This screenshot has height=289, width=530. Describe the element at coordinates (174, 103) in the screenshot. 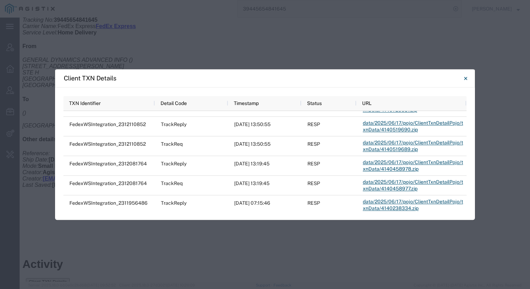

I see `span: Detail Code` at that location.